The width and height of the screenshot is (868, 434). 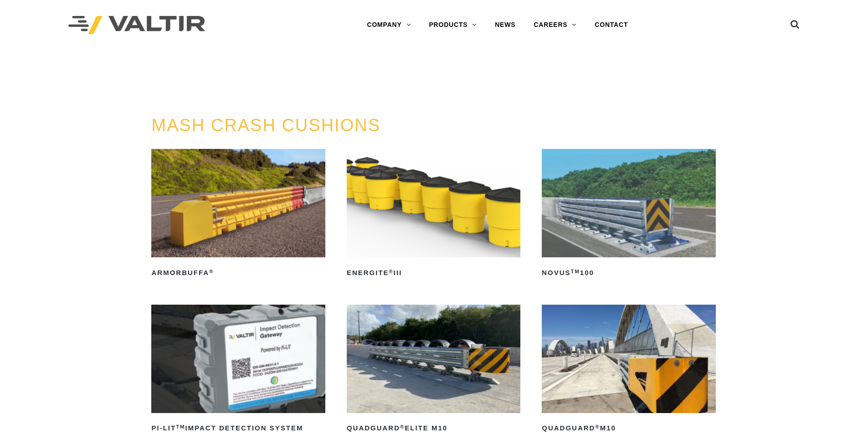 I want to click on a: PRODUCTS, so click(x=453, y=25).